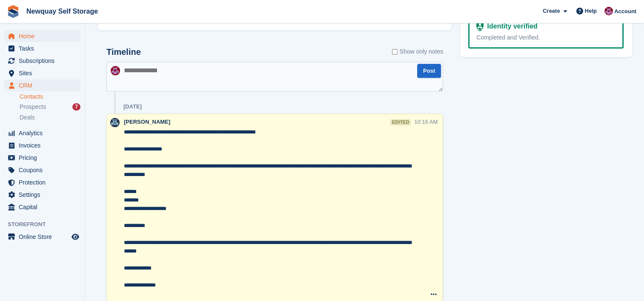 The image size is (644, 301). What do you see at coordinates (44, 170) in the screenshot?
I see `span: Coupons` at bounding box center [44, 170].